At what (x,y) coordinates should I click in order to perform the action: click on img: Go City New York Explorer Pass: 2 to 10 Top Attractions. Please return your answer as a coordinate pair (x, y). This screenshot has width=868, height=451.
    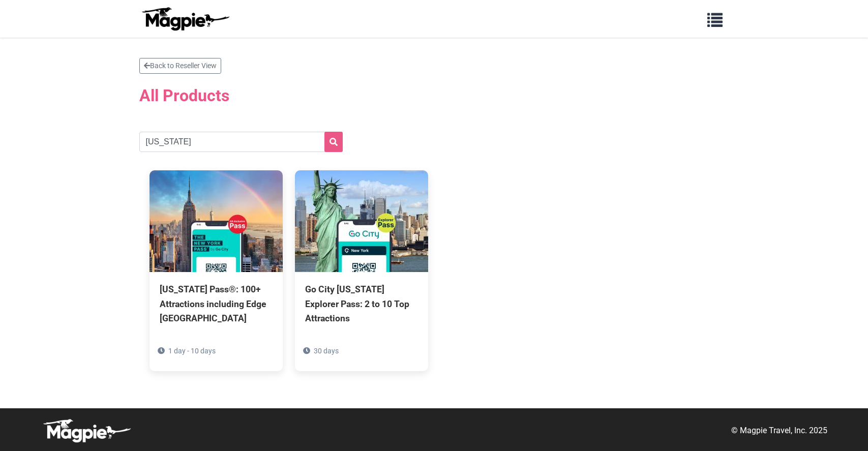
    Looking at the image, I should click on (361, 221).